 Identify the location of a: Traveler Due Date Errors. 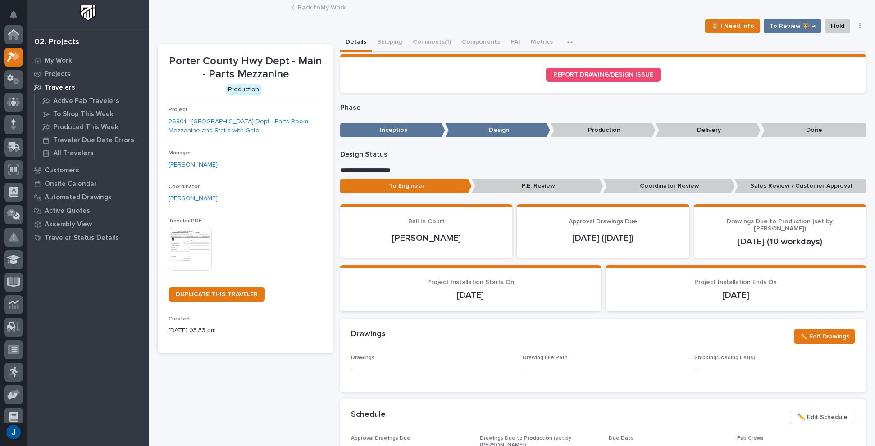
(91, 140).